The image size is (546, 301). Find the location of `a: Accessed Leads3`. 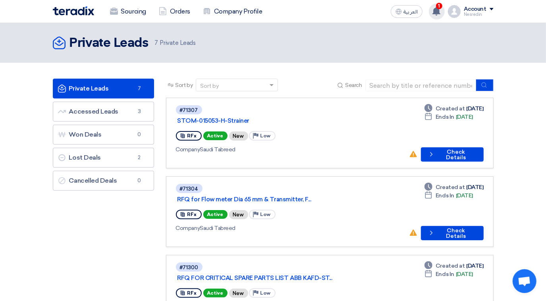

a: Accessed Leads3 is located at coordinates (103, 111).